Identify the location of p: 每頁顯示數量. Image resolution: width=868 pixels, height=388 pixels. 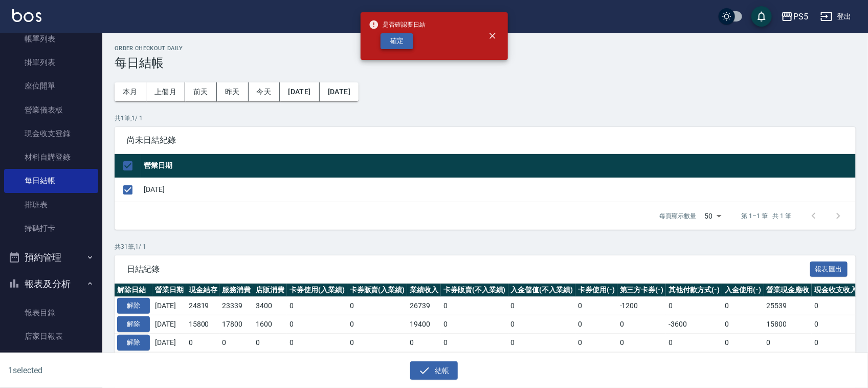
(679, 216).